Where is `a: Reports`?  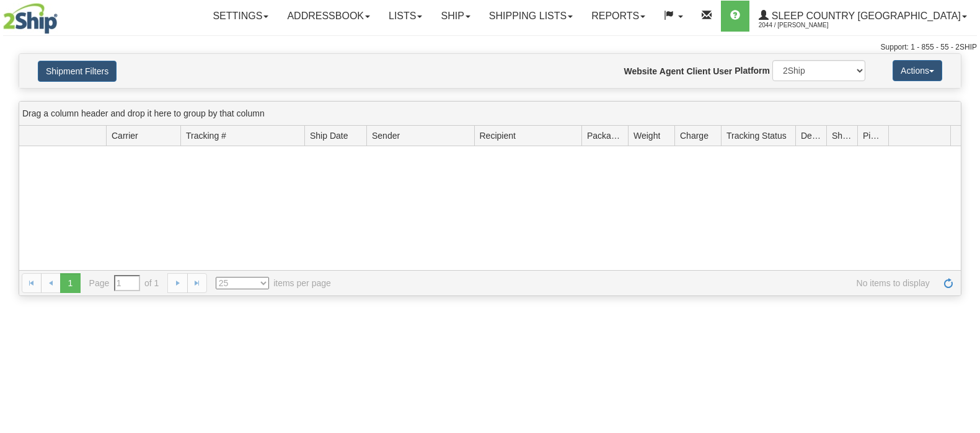 a: Reports is located at coordinates (618, 16).